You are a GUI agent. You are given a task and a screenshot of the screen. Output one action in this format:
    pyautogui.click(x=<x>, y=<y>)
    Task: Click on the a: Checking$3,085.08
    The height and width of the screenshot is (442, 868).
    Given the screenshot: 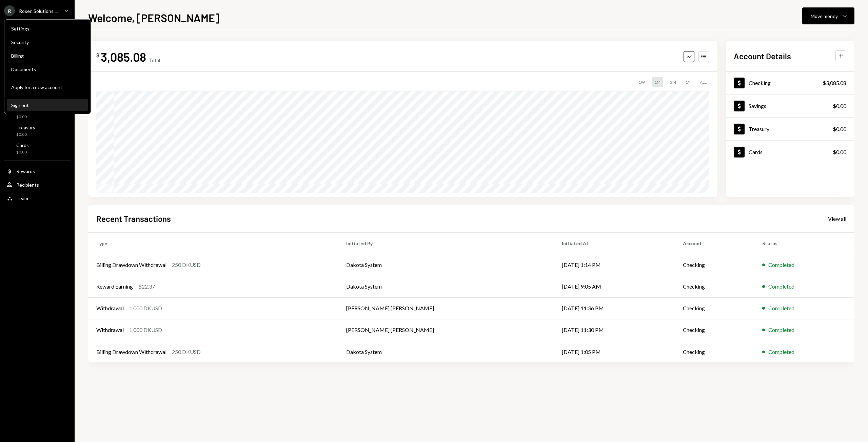 What is the action you would take?
    pyautogui.click(x=790, y=83)
    